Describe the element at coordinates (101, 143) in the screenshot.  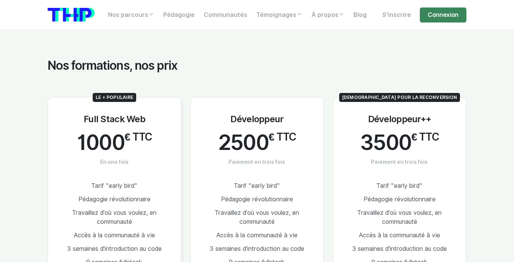
I see `span: 1000` at that location.